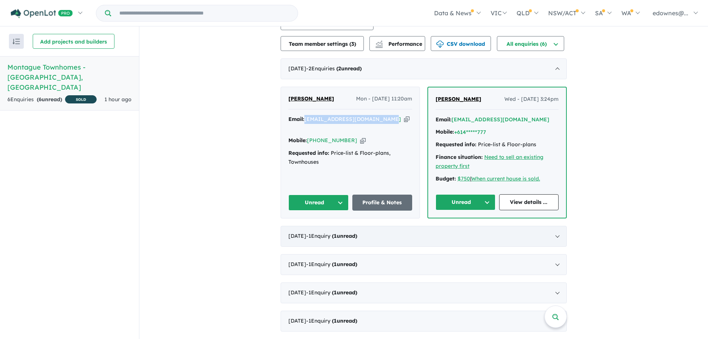 This screenshot has width=708, height=339. I want to click on div: Price-list & Floor-plans, Townhouses, so click(350, 158).